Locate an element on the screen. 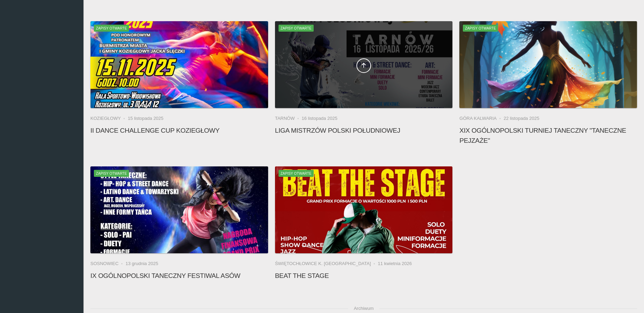 Image resolution: width=644 pixels, height=313 pixels. li: 11 kwietnia 2026 is located at coordinates (395, 264).